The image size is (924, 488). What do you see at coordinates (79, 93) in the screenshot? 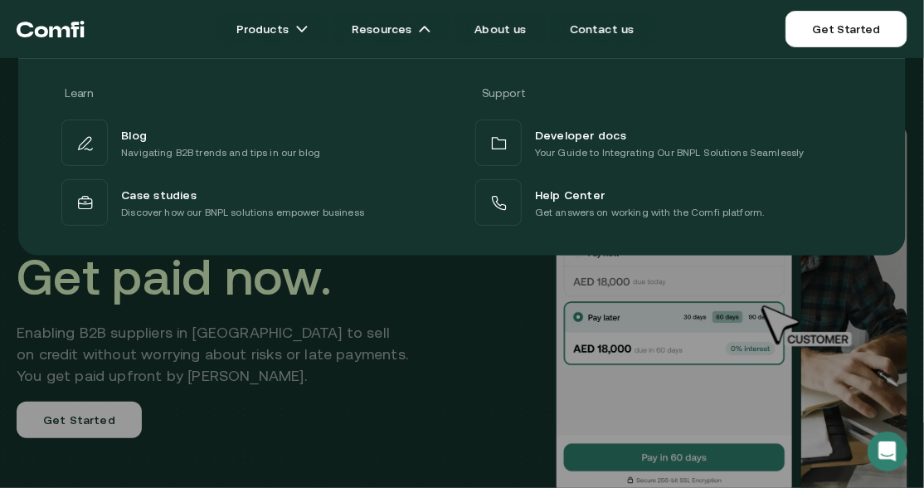
I see `span: Learn` at bounding box center [79, 93].